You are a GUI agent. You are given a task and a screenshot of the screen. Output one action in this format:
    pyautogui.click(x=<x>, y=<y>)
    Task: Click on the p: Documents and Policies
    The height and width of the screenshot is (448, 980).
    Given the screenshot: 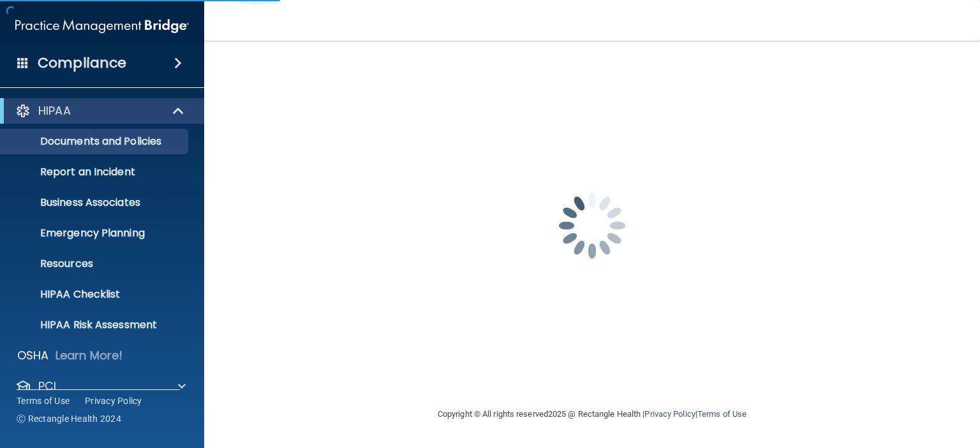 What is the action you would take?
    pyautogui.click(x=95, y=141)
    